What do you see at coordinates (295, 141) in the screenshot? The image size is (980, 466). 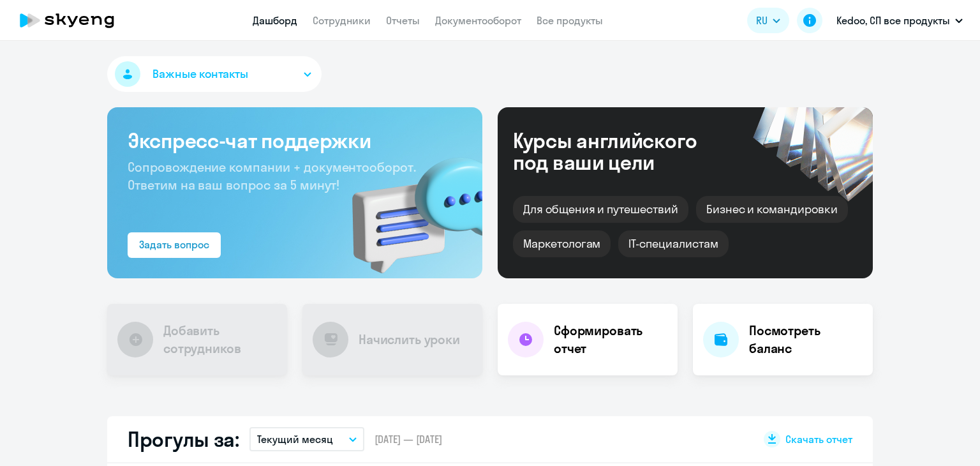 I see `h3: Экспресс-чат поддержки` at bounding box center [295, 141].